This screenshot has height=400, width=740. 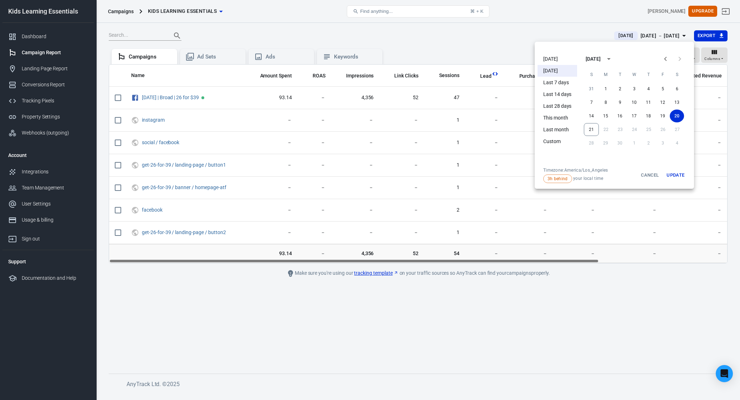 I want to click on li: This month, so click(x=557, y=118).